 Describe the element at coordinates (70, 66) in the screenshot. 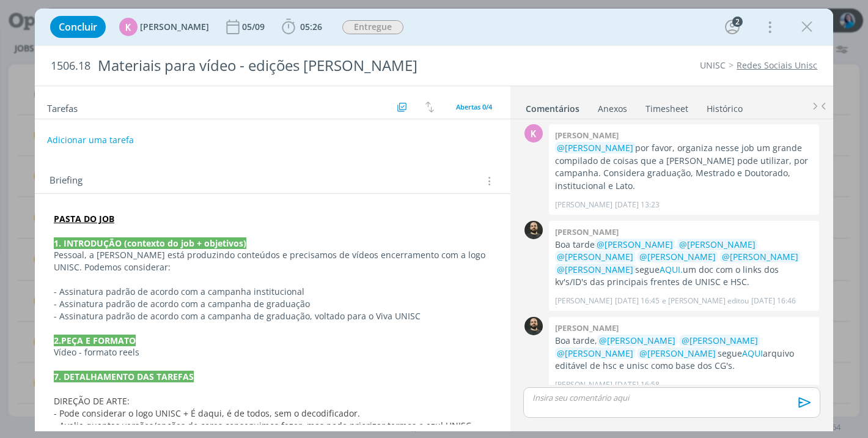

I see `span: 1506.18` at that location.